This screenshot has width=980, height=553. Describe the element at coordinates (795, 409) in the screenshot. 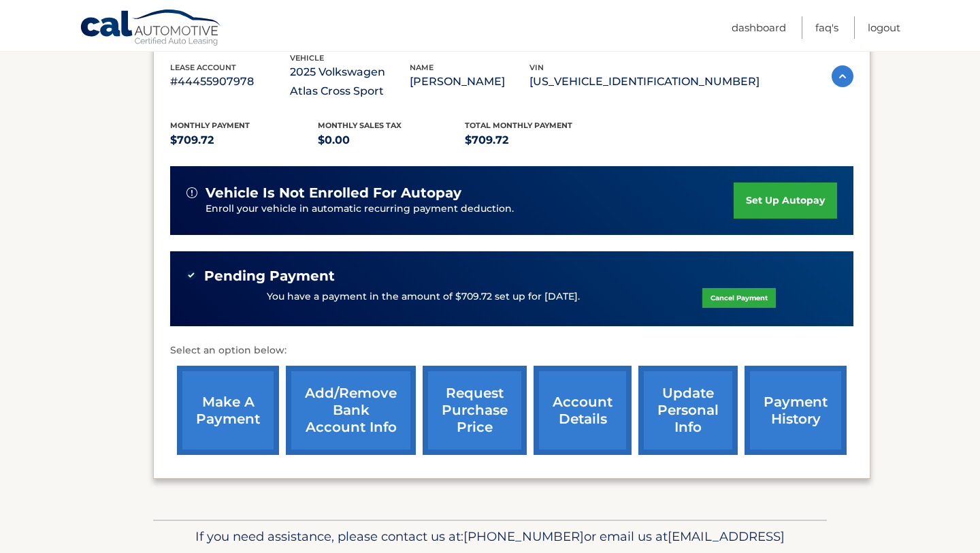

I see `a: payment history` at that location.